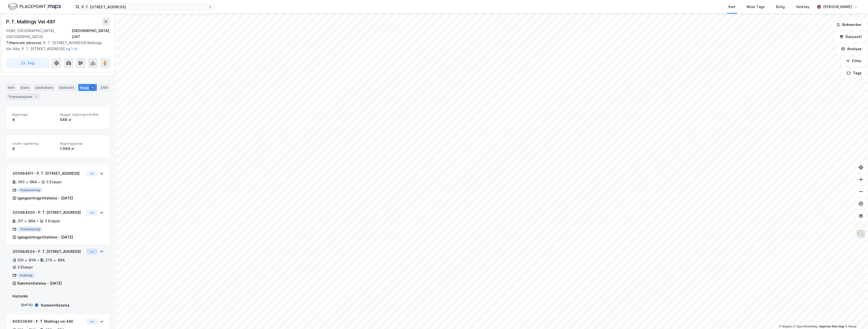  What do you see at coordinates (780, 7) in the screenshot?
I see `div: Bolig` at bounding box center [780, 7].